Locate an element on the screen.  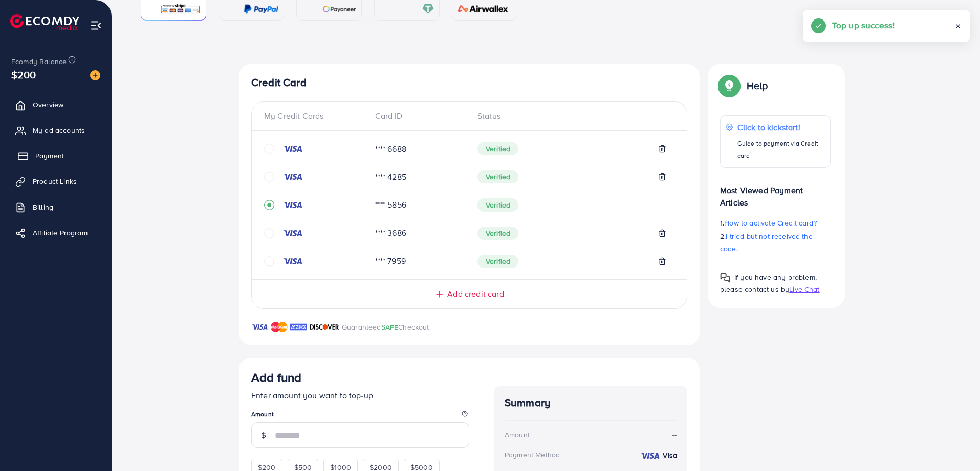
span: I tried but not received the code. is located at coordinates (766, 242).